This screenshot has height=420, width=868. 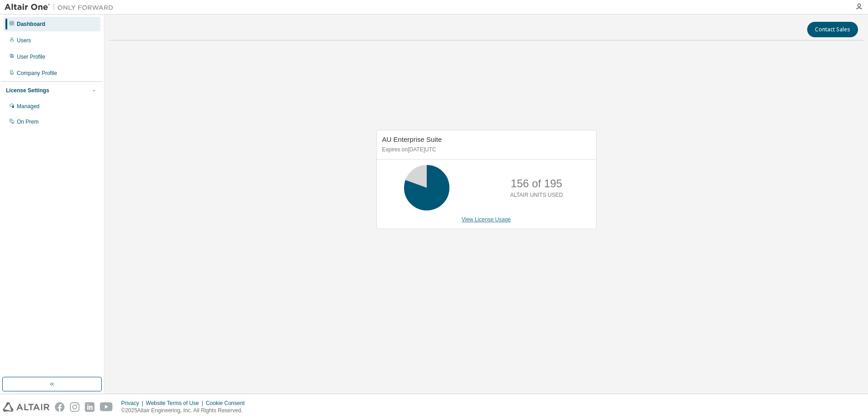 What do you see at coordinates (106, 406) in the screenshot?
I see `img: youtube.svg` at bounding box center [106, 406].